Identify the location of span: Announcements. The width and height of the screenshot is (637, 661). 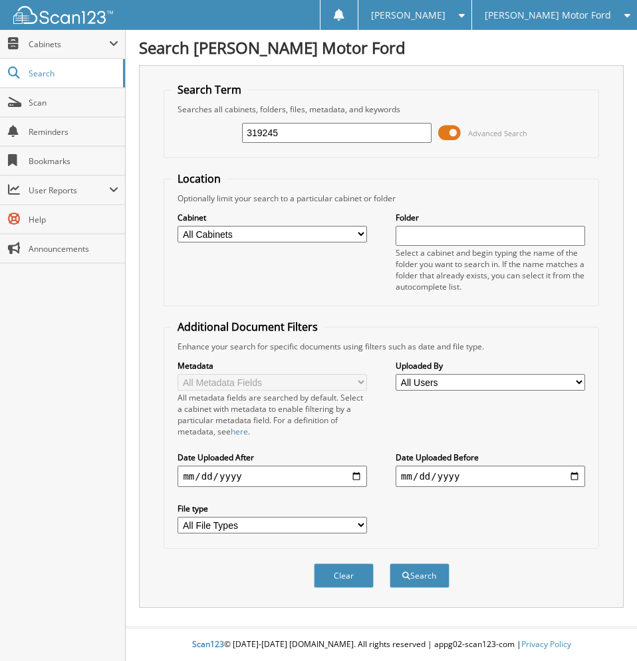
(73, 249).